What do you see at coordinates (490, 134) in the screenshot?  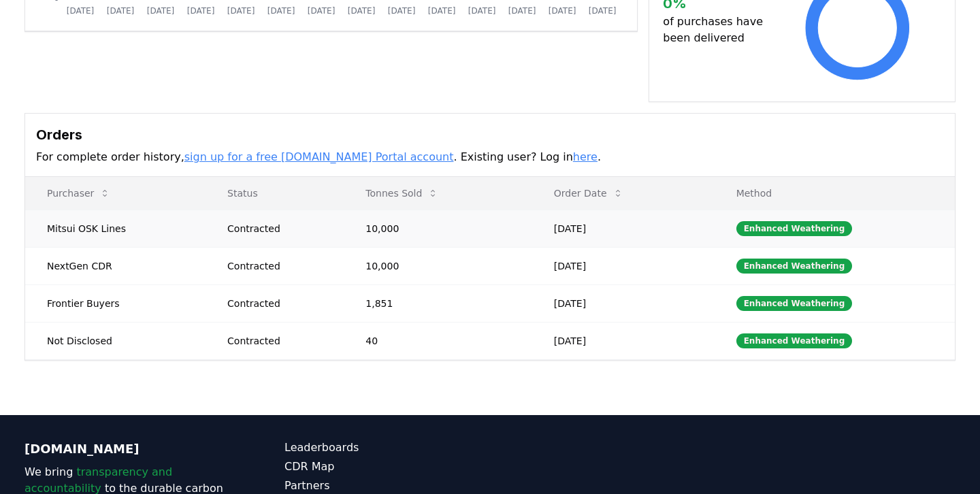 I see `h3: Orders` at bounding box center [490, 134].